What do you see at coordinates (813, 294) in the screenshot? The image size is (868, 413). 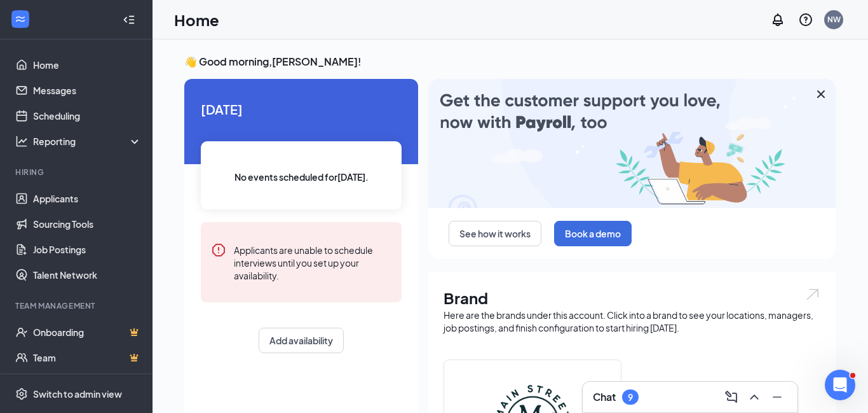 I see `img: open.6027fd2a22e1237b5b06.svg` at bounding box center [813, 294].